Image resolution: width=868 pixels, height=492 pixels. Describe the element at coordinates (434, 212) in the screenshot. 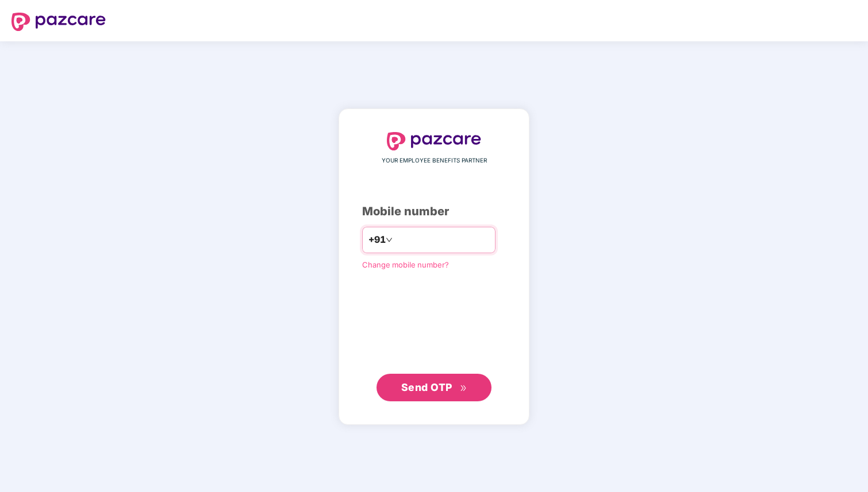

I see `div: Mobile number` at that location.